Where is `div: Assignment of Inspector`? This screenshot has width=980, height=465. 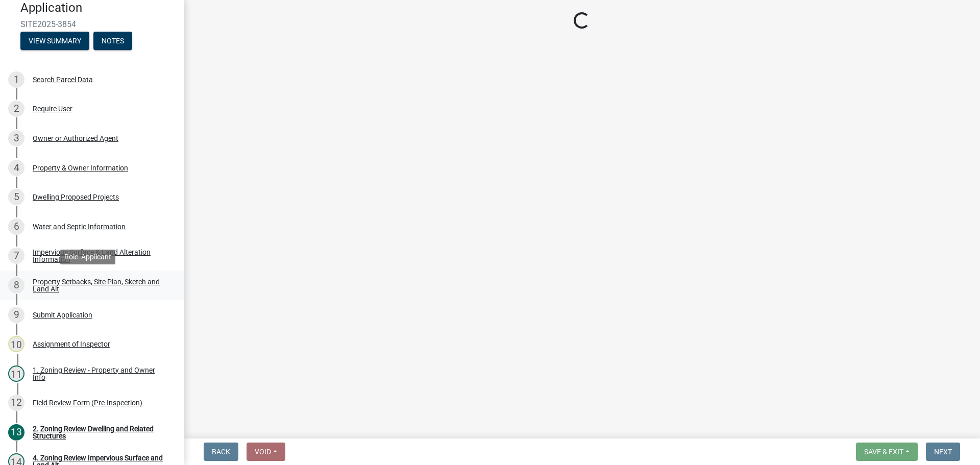 div: Assignment of Inspector is located at coordinates (71, 344).